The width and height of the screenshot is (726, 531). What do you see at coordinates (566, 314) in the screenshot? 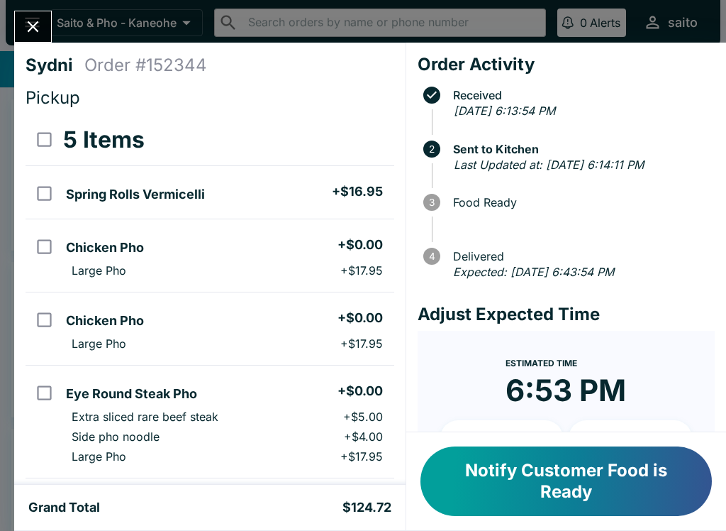
I see `h4: Adjust Expected Time` at bounding box center [566, 314].